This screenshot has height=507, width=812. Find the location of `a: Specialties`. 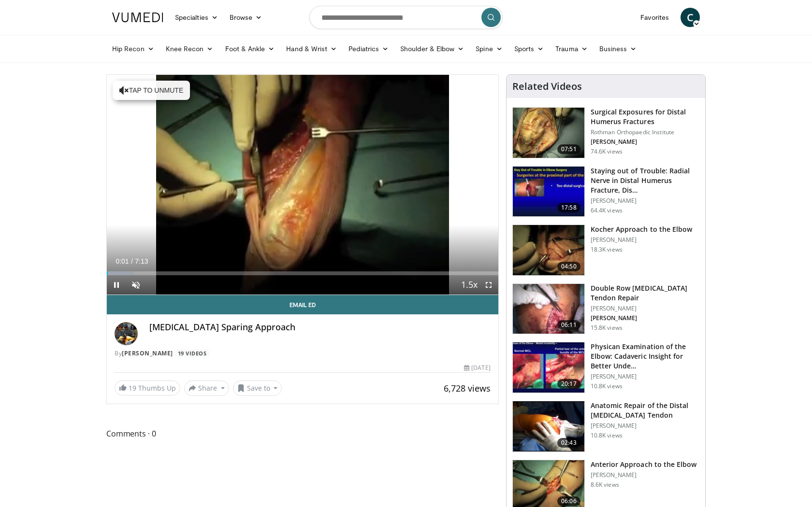

a: Specialties is located at coordinates (196, 18).